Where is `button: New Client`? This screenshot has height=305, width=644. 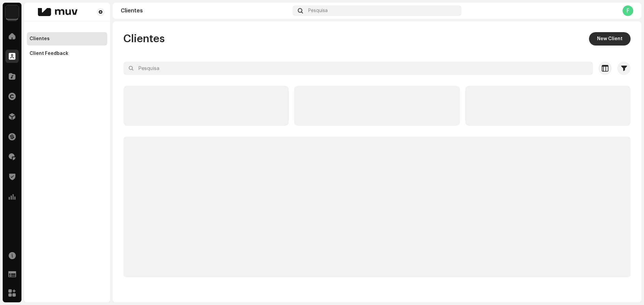
button: New Client is located at coordinates (610, 39).